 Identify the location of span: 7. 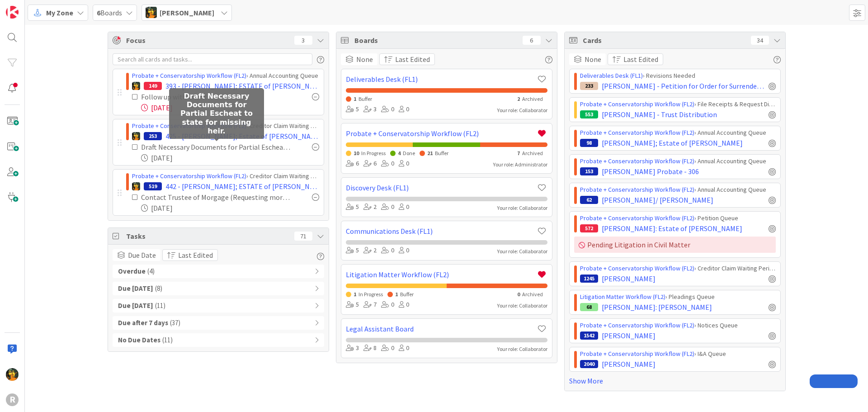
(519, 153).